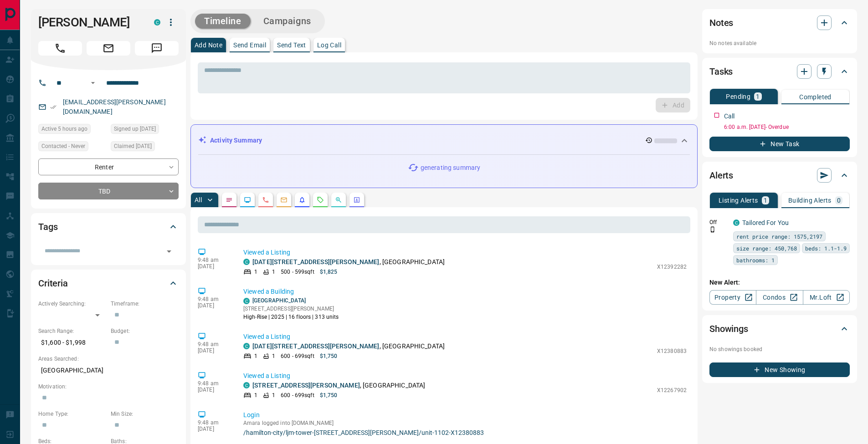 This screenshot has height=444, width=868. I want to click on span: rent price range: 1575,2197, so click(779, 237).